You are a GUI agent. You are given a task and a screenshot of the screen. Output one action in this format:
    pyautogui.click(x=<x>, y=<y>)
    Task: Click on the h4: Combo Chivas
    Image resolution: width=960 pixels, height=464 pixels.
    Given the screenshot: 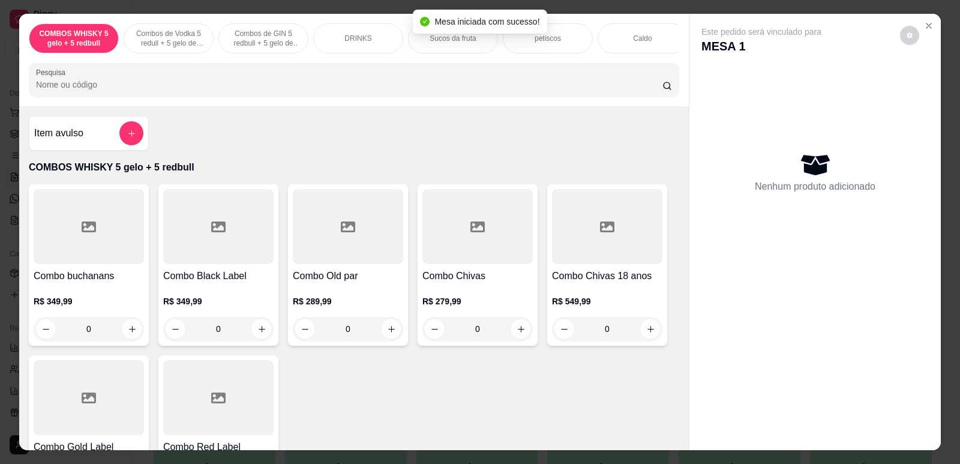 What is the action you would take?
    pyautogui.click(x=478, y=276)
    